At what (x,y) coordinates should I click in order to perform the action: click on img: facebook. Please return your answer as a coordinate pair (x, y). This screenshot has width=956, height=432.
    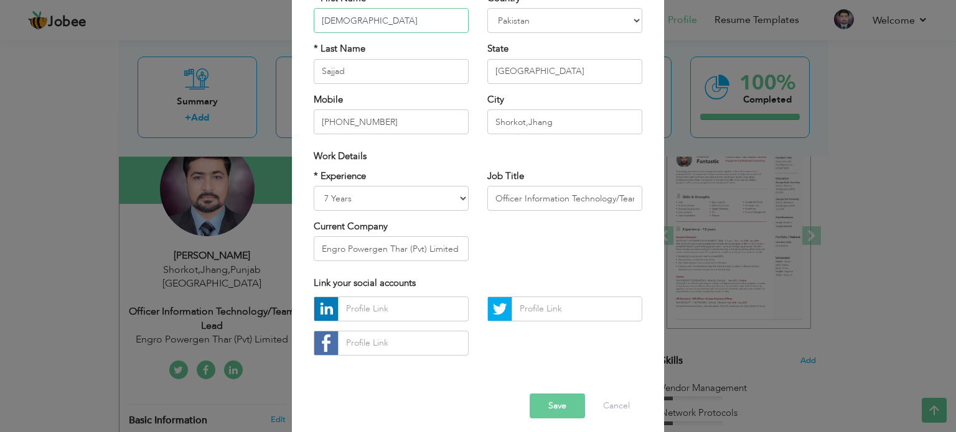
    Looking at the image, I should click on (326, 343).